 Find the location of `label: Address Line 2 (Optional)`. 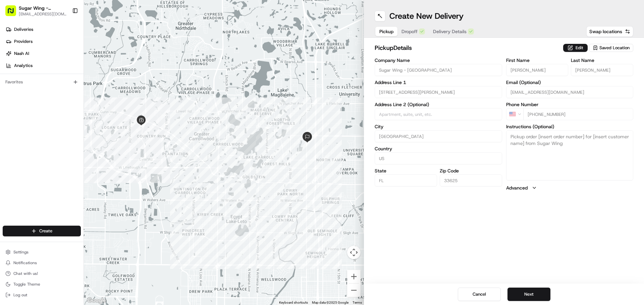

label: Address Line 2 (Optional) is located at coordinates (439, 104).